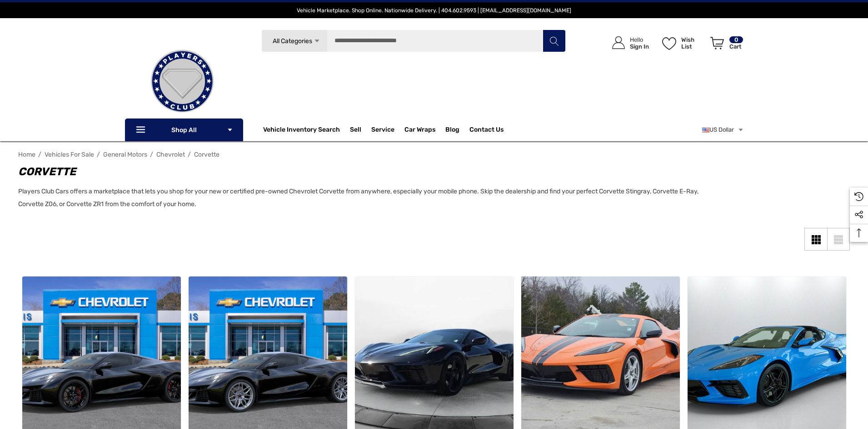  I want to click on p: Hello, so click(640, 40).